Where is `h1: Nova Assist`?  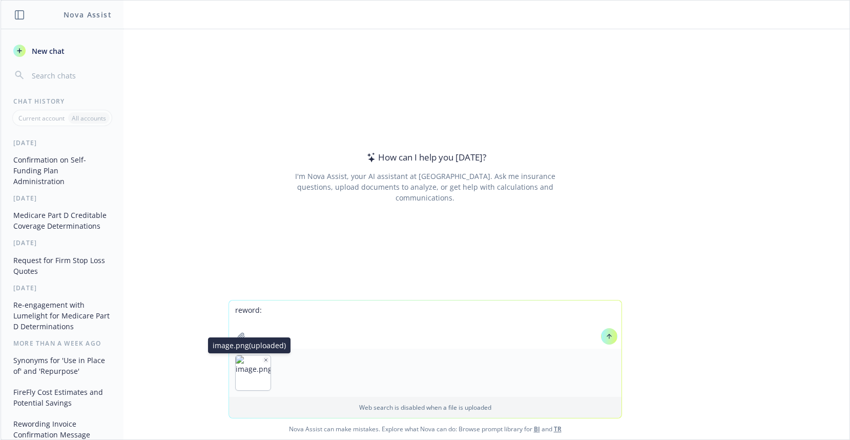
h1: Nova Assist is located at coordinates (88, 14).